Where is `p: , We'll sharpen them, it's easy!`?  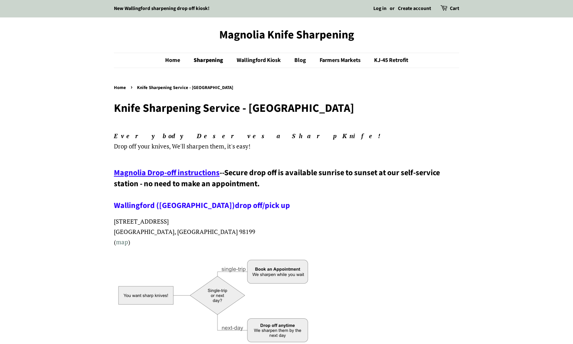
p: , We'll sharpen them, it's easy! is located at coordinates (287, 141).